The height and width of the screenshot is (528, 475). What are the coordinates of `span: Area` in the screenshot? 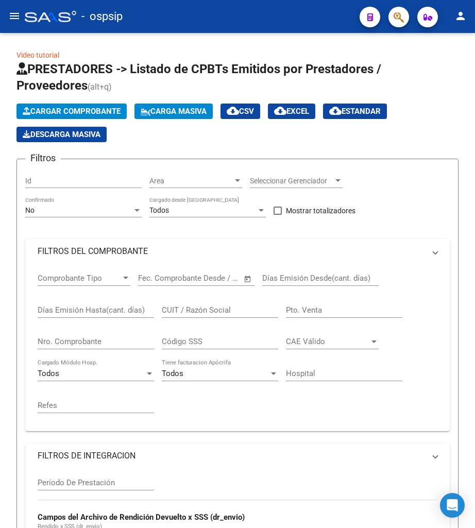 It's located at (191, 181).